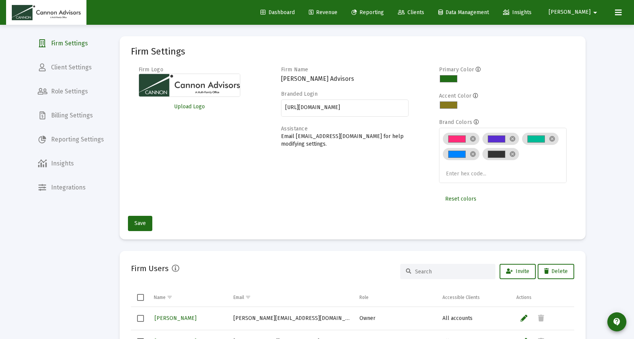 The width and height of the screenshot is (634, 339). I want to click on button: Save, so click(140, 223).